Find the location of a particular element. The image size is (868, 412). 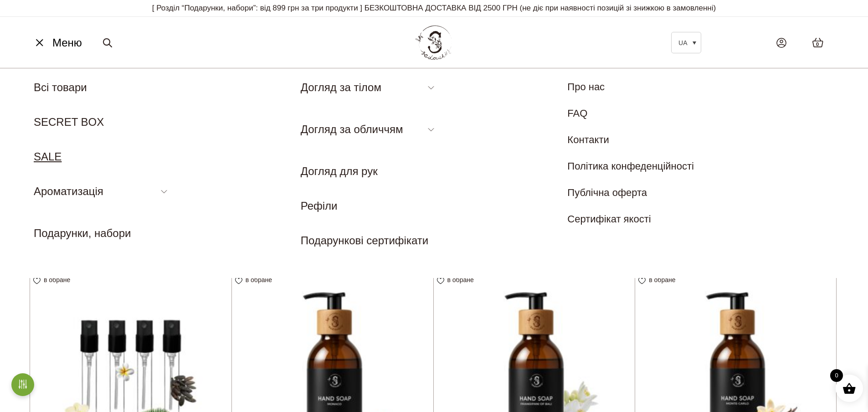

button: Меню is located at coordinates (57, 43).